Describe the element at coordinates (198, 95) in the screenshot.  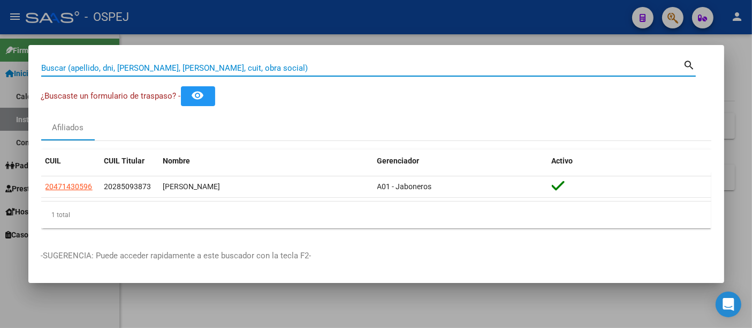
I see `mat-icon: remove_red_eye` at that location.